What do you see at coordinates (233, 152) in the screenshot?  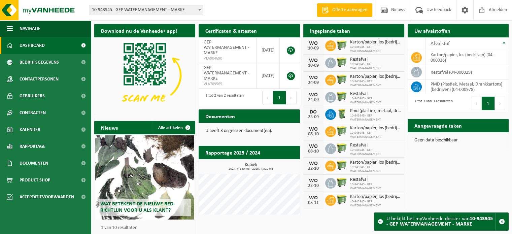 I see `h2: Rapportage 2025 / 2024` at bounding box center [233, 152].